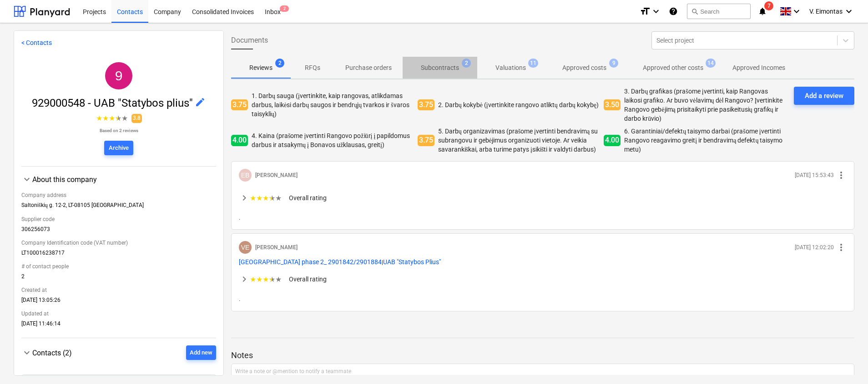  What do you see at coordinates (519, 105) in the screenshot?
I see `p: 2. Darbų kokybė (įvertinkite rangovo atliktų darbų kokybę)` at bounding box center [519, 105].